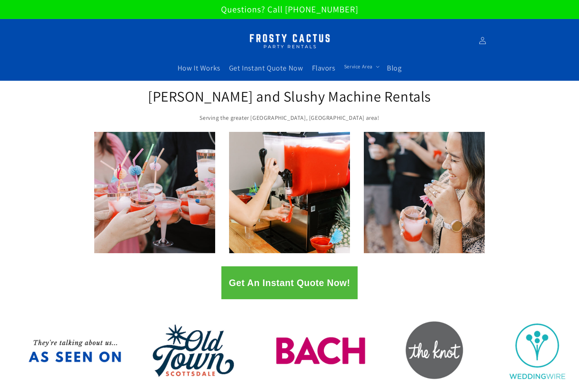  Describe the element at coordinates (266, 68) in the screenshot. I see `span: Get Instant Quote Now` at that location.